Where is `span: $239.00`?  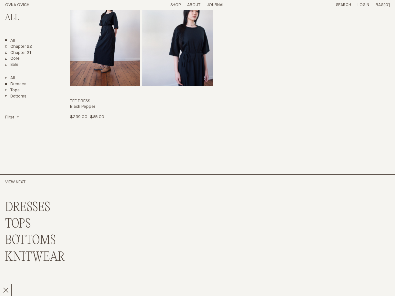 span: $239.00 is located at coordinates (78, 117).